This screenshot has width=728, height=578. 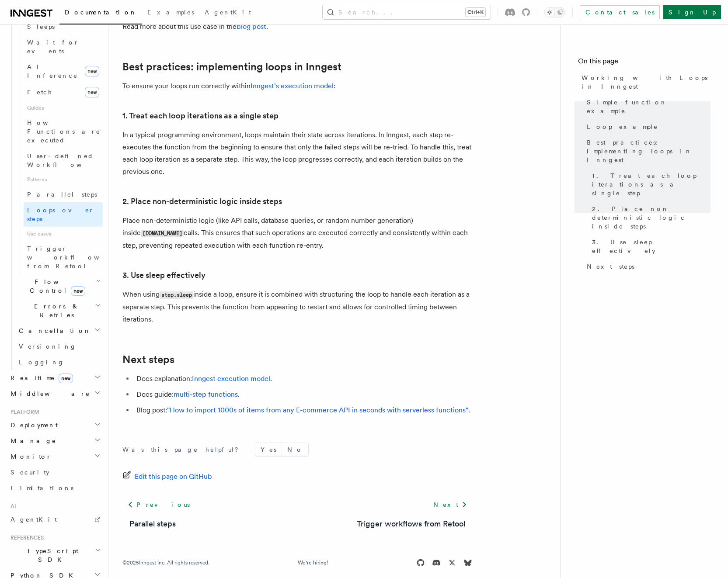 What do you see at coordinates (647, 106) in the screenshot?
I see `a: Simple function example` at bounding box center [647, 106].